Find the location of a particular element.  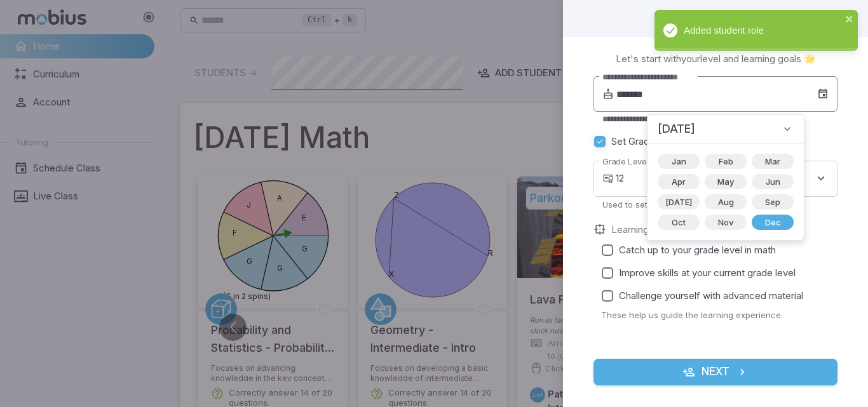

span: Dec is located at coordinates (772, 222).